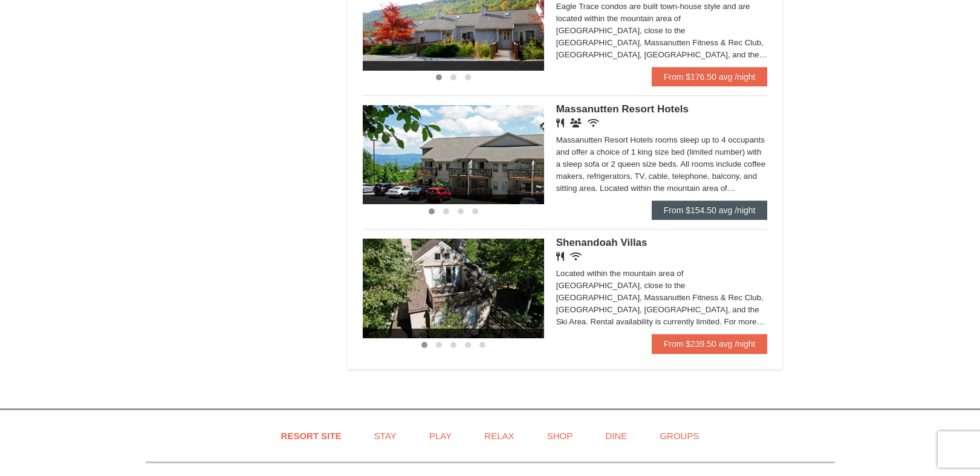 The height and width of the screenshot is (476, 980). Describe the element at coordinates (499, 436) in the screenshot. I see `a: Relax` at that location.